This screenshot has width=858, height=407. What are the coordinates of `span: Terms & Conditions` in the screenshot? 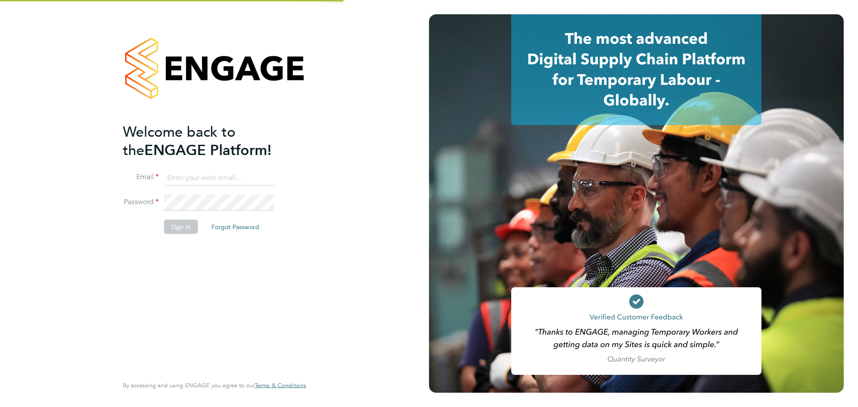 It's located at (280, 385).